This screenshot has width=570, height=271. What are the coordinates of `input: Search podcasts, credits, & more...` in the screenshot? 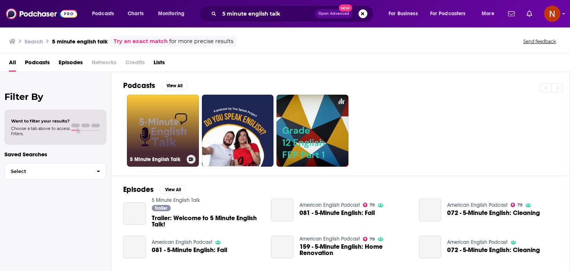 It's located at (267, 14).